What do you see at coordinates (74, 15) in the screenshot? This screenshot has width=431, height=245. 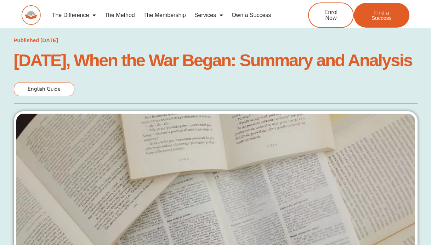 I see `a: The Difference` at bounding box center [74, 15].